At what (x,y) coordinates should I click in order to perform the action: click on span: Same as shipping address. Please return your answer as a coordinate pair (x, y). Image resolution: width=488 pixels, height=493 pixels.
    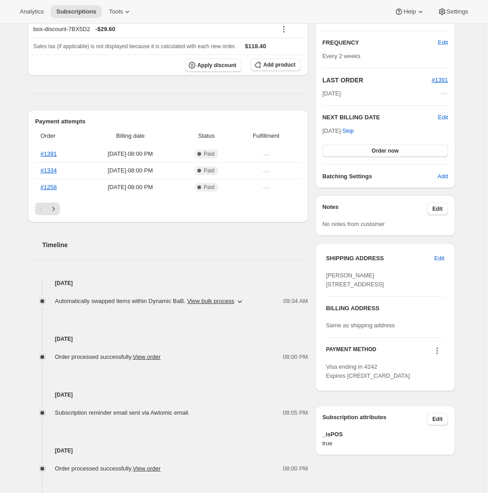
    Looking at the image, I should click on (361, 325).